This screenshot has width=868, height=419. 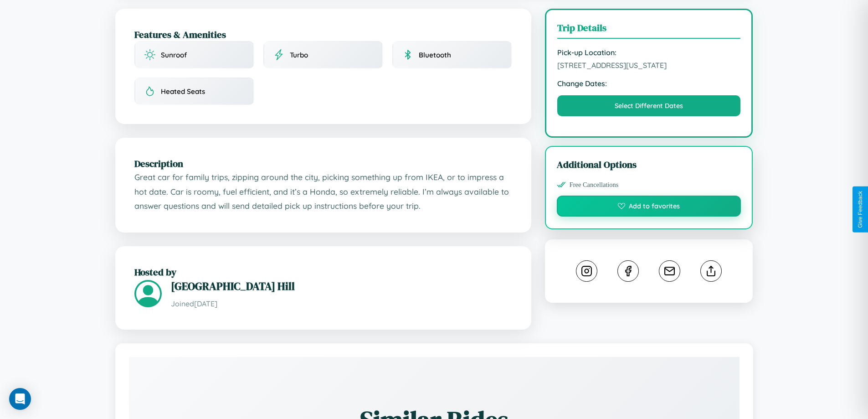 What do you see at coordinates (182, 91) in the screenshot?
I see `span: Heated Seats` at bounding box center [182, 91].